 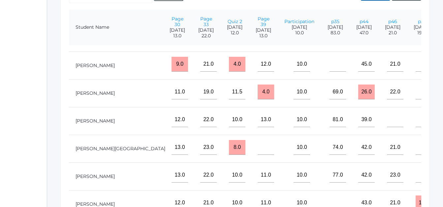 What do you see at coordinates (206, 21) in the screenshot?
I see `a: Page 33` at bounding box center [206, 21].